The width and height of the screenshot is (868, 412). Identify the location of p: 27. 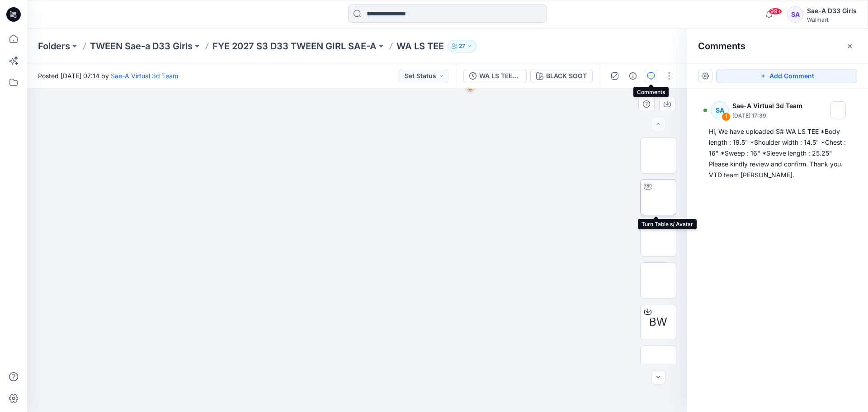
(462, 46).